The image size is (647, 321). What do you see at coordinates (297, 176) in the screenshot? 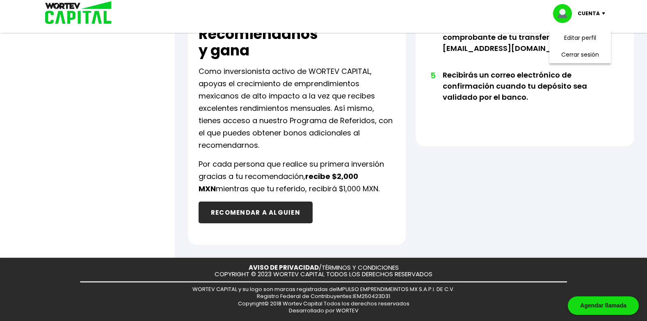
I see `p: Por cada persona que realice su primera inversión gracias a tu recomendación, mientras que tu ref...` at bounding box center [297, 176].